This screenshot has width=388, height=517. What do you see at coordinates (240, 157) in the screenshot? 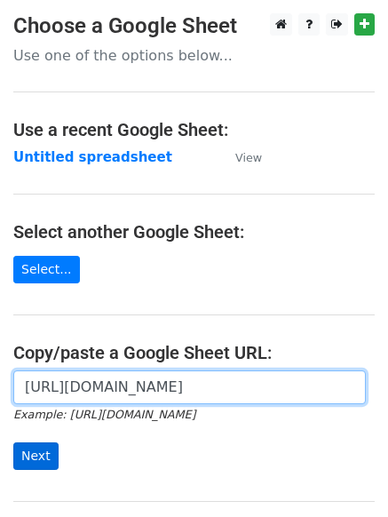
I see `a: View` at bounding box center [240, 157].